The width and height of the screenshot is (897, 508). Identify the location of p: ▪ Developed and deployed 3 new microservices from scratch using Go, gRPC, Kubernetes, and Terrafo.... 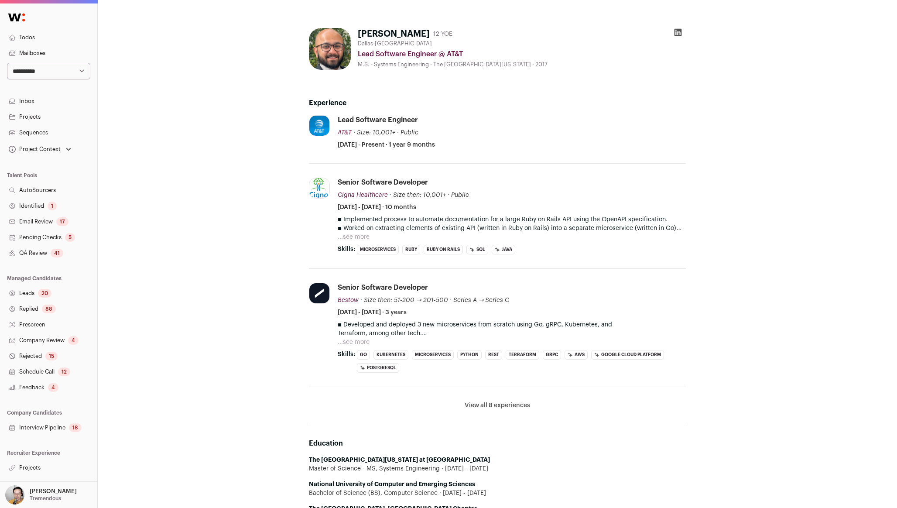
(512, 329).